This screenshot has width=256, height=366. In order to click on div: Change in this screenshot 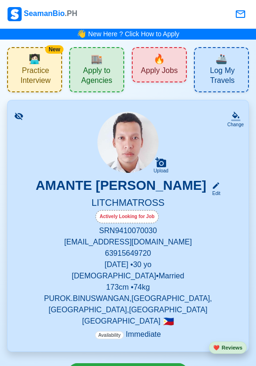, I will do `click(236, 124)`.